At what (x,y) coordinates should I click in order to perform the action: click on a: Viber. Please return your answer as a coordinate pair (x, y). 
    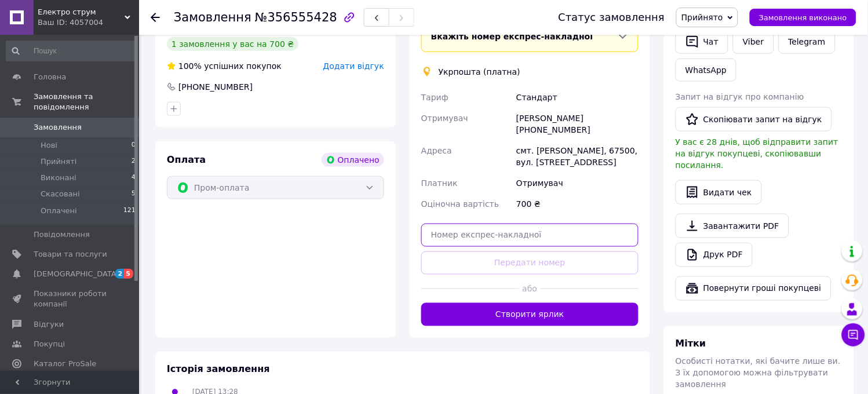
    Looking at the image, I should click on (753, 42).